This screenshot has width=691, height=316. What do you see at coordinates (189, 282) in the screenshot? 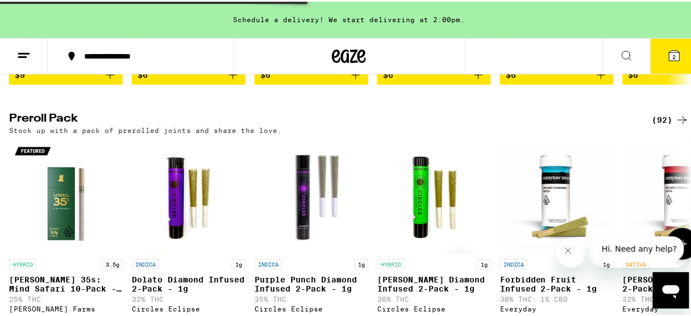
I see `p: Dolato Diamond Infused 2-Pack - 1g` at bounding box center [189, 282].